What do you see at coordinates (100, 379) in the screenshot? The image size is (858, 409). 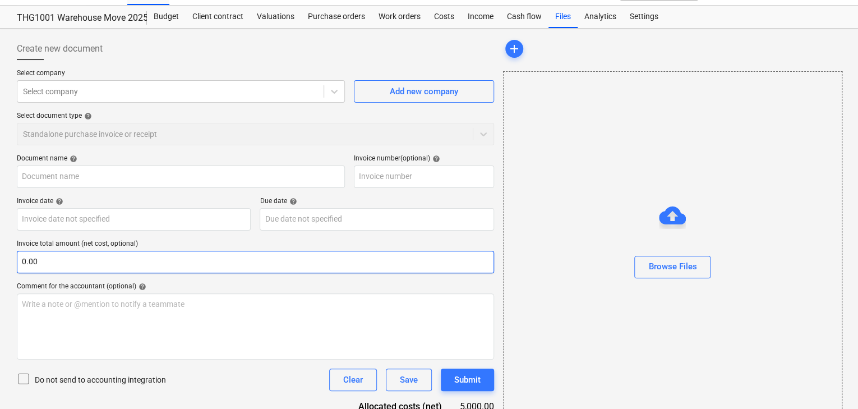 I see `p: Do not send to accounting integration` at bounding box center [100, 379].